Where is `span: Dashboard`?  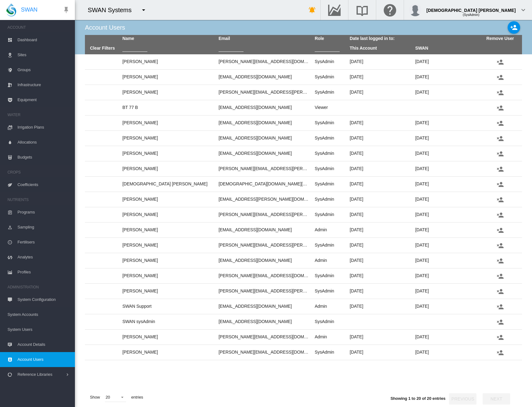 span: Dashboard is located at coordinates (44, 40).